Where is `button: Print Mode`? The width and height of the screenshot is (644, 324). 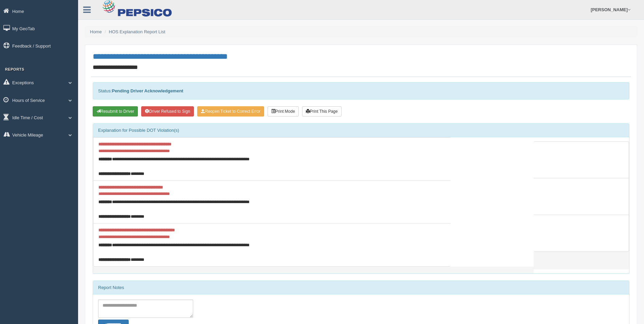
button: Print Mode is located at coordinates (283, 111).